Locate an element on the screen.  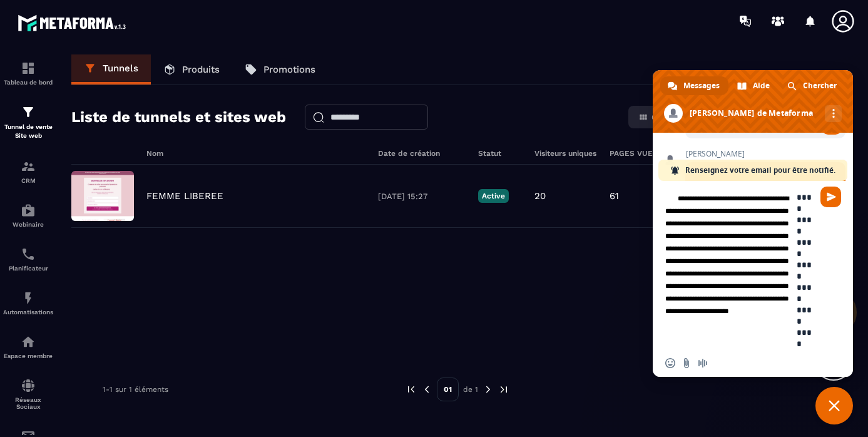
span: Envoyer un fichier is located at coordinates (686, 363).